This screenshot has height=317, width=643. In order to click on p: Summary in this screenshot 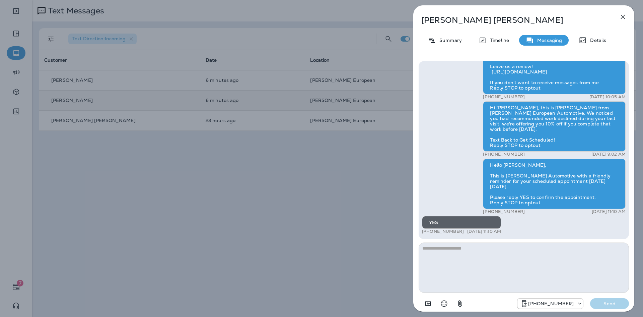, I will do `click(449, 40)`.